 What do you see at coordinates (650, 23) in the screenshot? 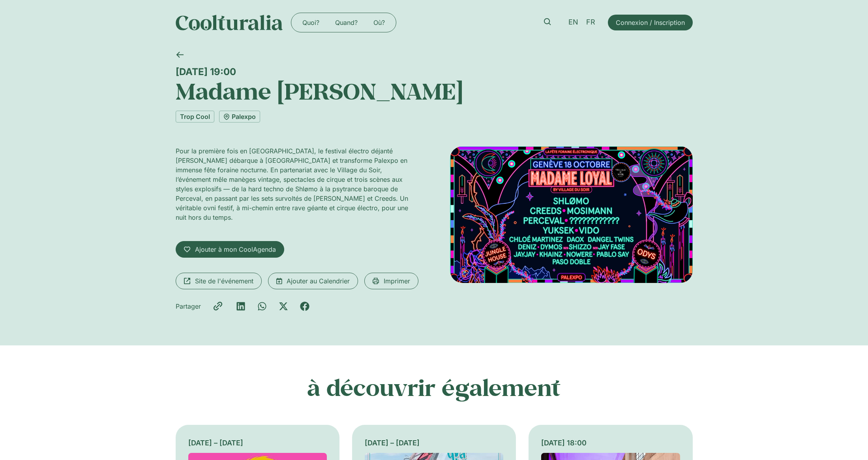
I see `span: Connexion / Inscription` at bounding box center [650, 23].